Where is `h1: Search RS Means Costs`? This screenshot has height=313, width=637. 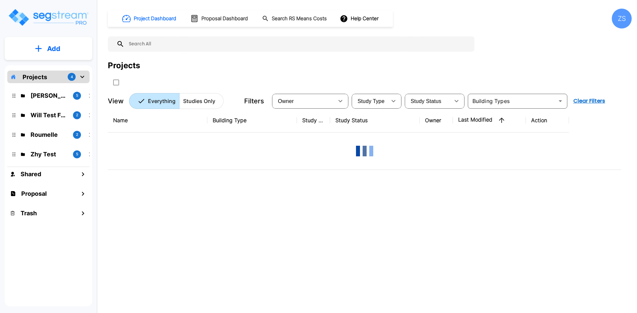
h1: Search RS Means Costs is located at coordinates (299, 19).